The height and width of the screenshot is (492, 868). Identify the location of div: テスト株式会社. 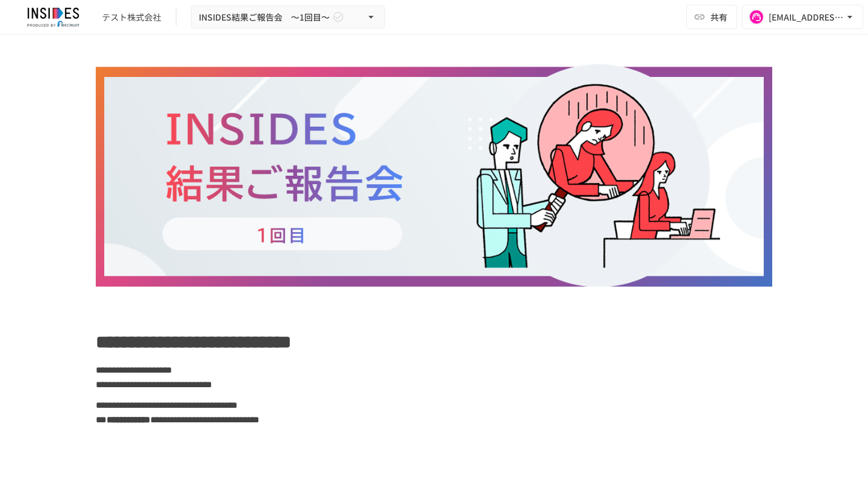
(131, 17).